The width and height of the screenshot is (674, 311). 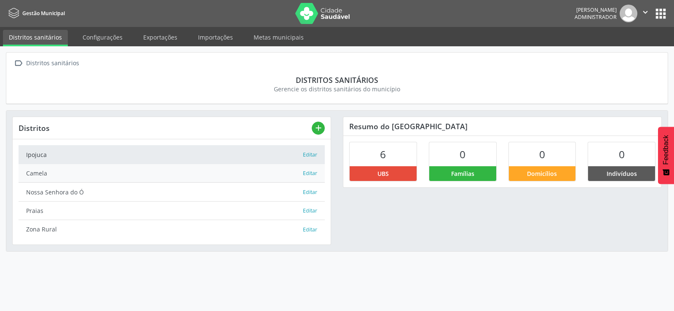 What do you see at coordinates (215, 37) in the screenshot?
I see `a: Importações` at bounding box center [215, 37].